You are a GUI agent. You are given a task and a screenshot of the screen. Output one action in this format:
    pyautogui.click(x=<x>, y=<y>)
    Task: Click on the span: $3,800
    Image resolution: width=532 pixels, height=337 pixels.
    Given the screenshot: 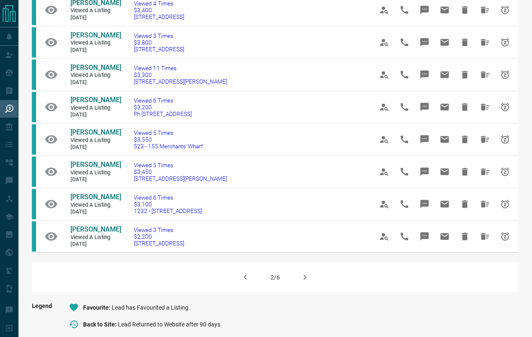 What is the action you would take?
    pyautogui.click(x=159, y=42)
    